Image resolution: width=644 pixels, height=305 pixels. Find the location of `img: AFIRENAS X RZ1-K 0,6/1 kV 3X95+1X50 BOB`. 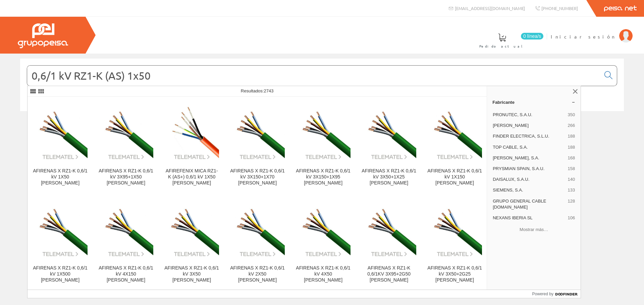

img: AFIRENAS X RZ1-K 0,6/1 kV 3X95+1X50 BOB is located at coordinates (125, 132).